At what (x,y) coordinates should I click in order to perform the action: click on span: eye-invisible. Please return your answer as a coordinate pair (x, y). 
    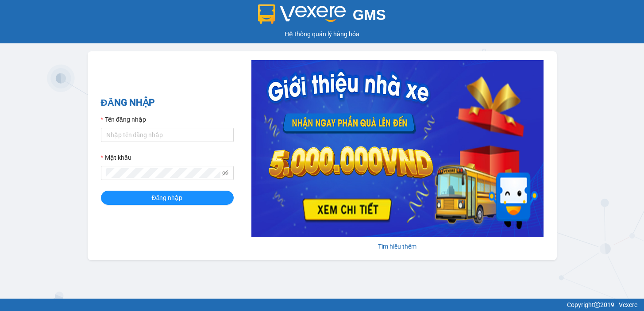
    Looking at the image, I should click on (225, 173).